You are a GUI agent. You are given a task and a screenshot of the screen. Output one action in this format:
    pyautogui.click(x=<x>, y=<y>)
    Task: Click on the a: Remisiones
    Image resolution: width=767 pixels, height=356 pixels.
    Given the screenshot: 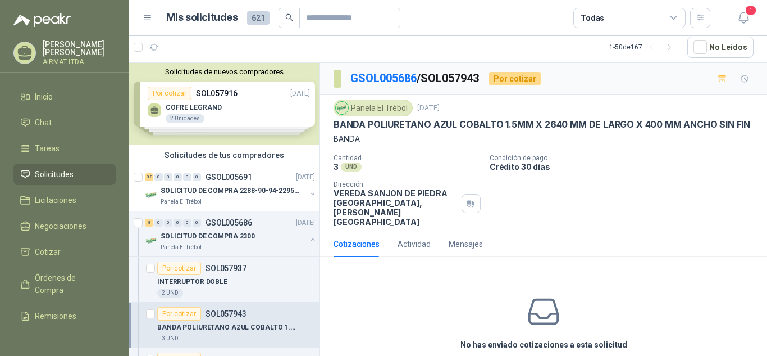 What is the action you would take?
    pyautogui.click(x=65, y=316)
    